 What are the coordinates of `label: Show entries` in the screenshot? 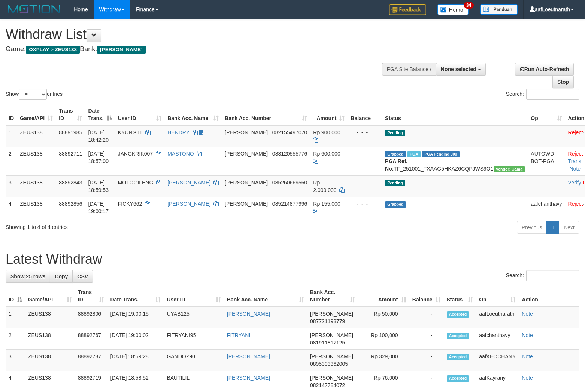 It's located at (34, 94).